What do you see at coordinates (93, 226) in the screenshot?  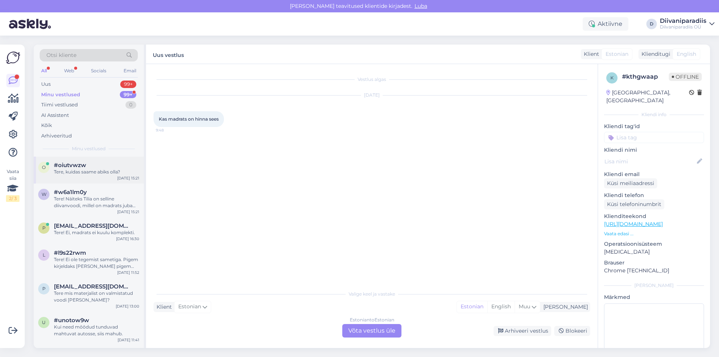 I see `span: piia.kuldparg@gmail.com` at bounding box center [93, 226].